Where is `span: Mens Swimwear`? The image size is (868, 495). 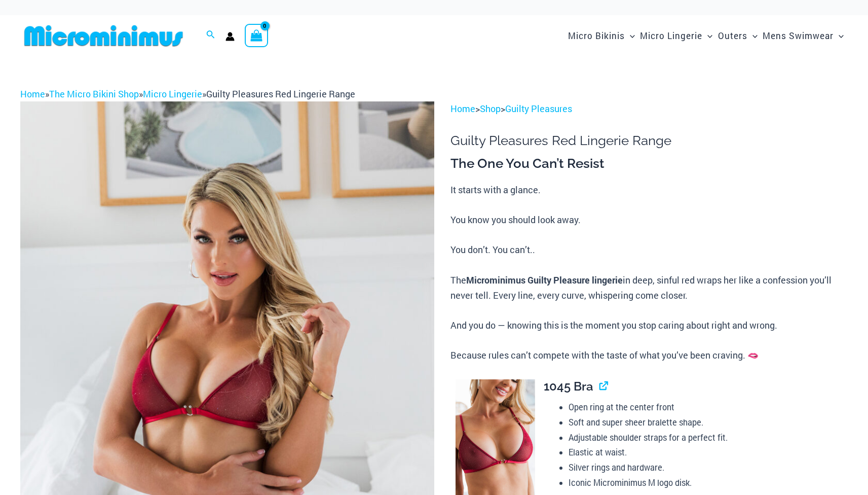 span: Mens Swimwear is located at coordinates (798, 35).